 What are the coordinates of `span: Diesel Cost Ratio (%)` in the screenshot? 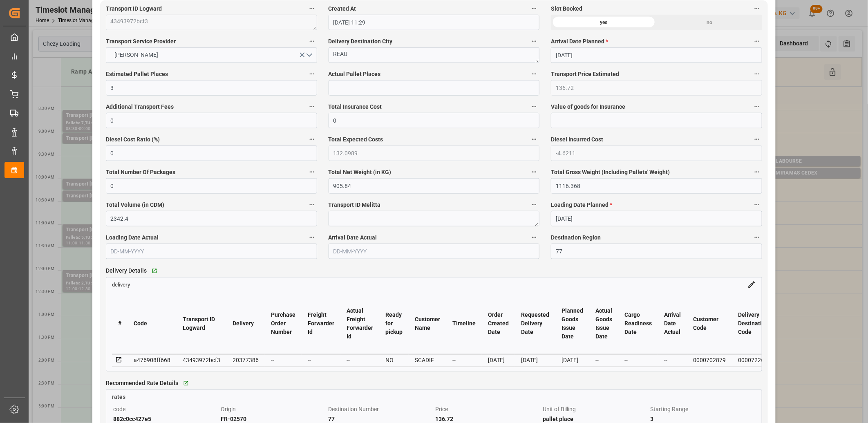 It's located at (133, 140).